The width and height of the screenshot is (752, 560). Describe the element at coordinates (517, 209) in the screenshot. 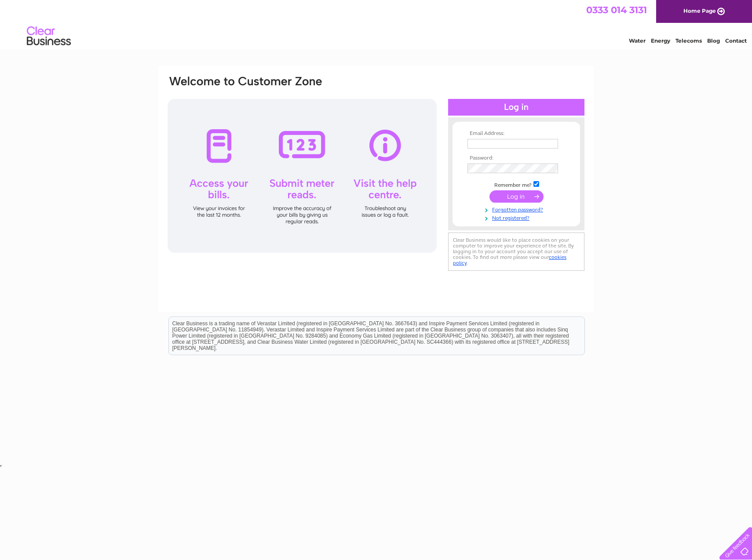

I see `a: Forgotten password?` at that location.